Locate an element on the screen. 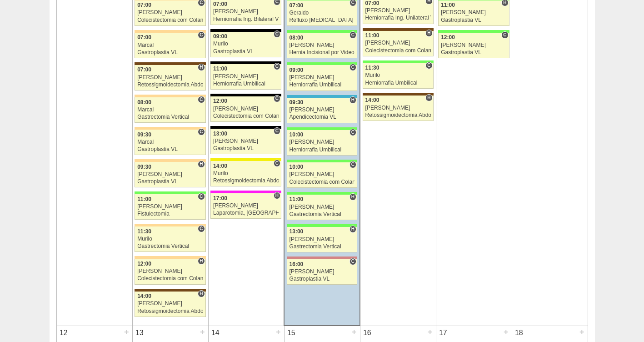 The image size is (644, 342). a: C 09:00 Murilo Gastroplastia VL is located at coordinates (246, 45).